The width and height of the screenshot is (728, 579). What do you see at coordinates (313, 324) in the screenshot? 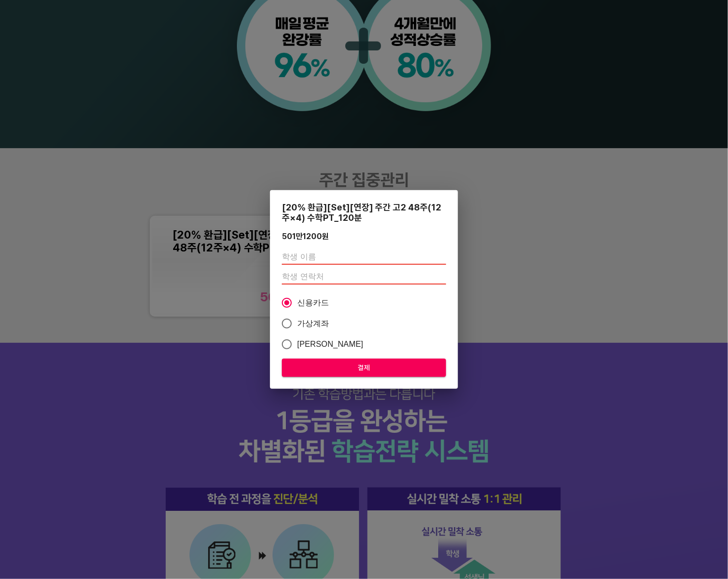
I see `span: 가상계좌` at bounding box center [313, 324].